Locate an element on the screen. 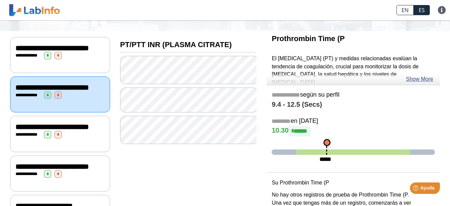 The width and height of the screenshot is (450, 206). h4: 9.4 - 12.5 (Secs) is located at coordinates (353, 105).